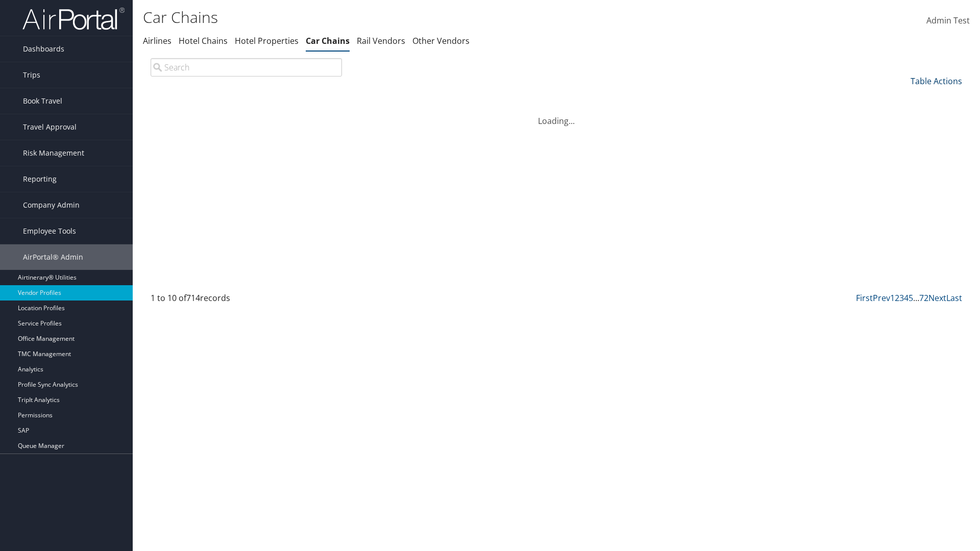 Image resolution: width=980 pixels, height=551 pixels. Describe the element at coordinates (327, 41) in the screenshot. I see `a: Car Chains` at that location.